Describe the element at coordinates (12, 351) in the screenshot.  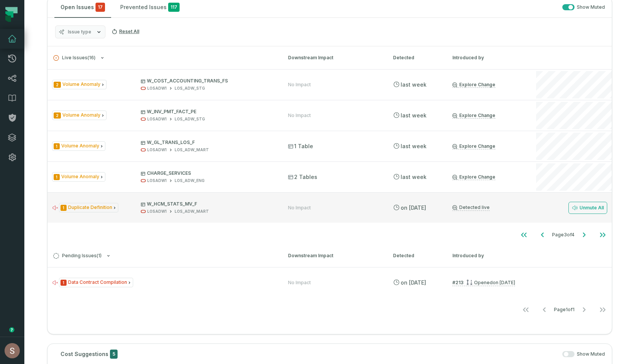
I see `img: avatar of Shay Gafniel` at that location.